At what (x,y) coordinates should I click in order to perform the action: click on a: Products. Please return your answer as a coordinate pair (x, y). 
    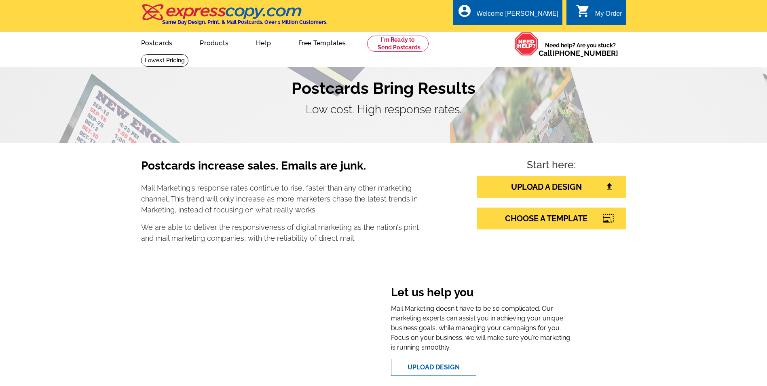
    Looking at the image, I should click on (214, 42).